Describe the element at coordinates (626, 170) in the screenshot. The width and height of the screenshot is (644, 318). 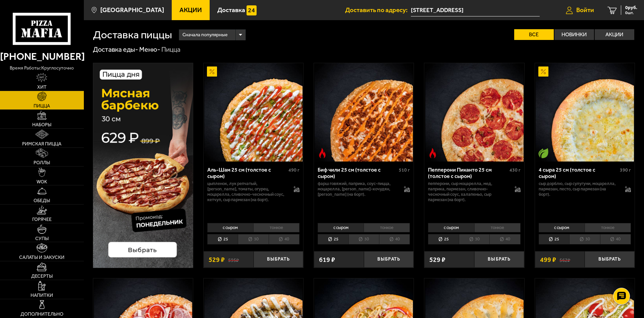
I see `span: 390 г` at that location.